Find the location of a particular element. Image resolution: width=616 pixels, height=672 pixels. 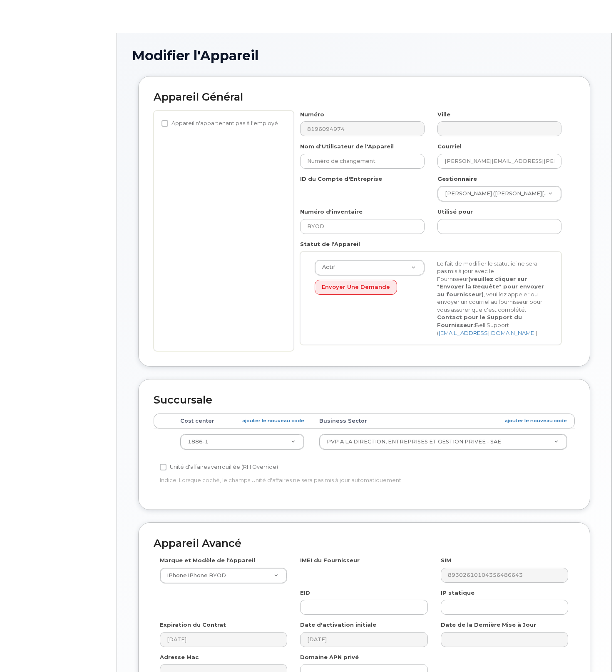

span: Actif is located at coordinates (326, 267).